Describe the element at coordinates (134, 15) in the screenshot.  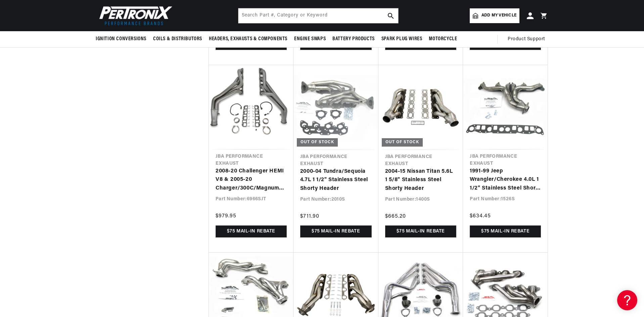
I see `img: Pertronix` at that location.